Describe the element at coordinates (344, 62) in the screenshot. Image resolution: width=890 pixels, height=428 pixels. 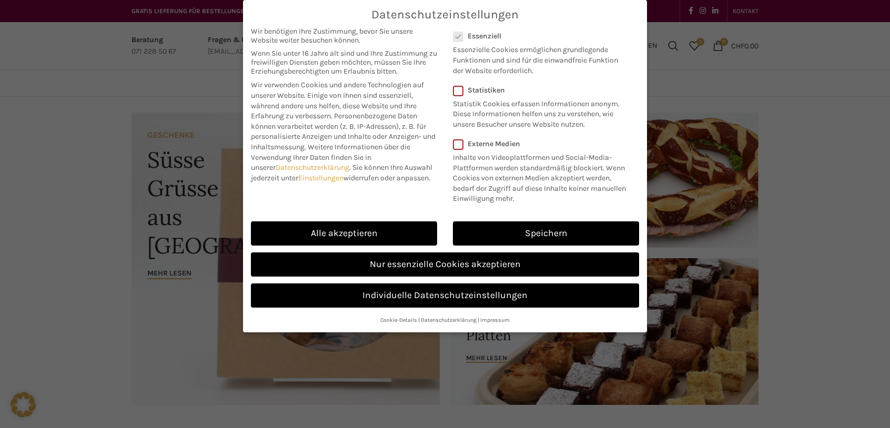
I see `span: Wenn Sie unter 16 Jahre alt sind und Ihre Zustimmung zu freiwilligen Diensten geben möchten, müss...` at that location.